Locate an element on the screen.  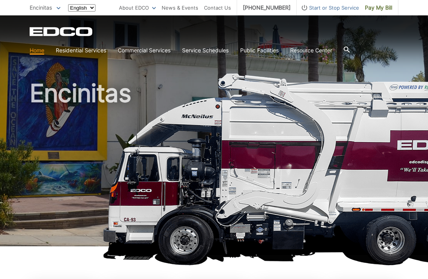
select: Select a language is located at coordinates (82, 8).